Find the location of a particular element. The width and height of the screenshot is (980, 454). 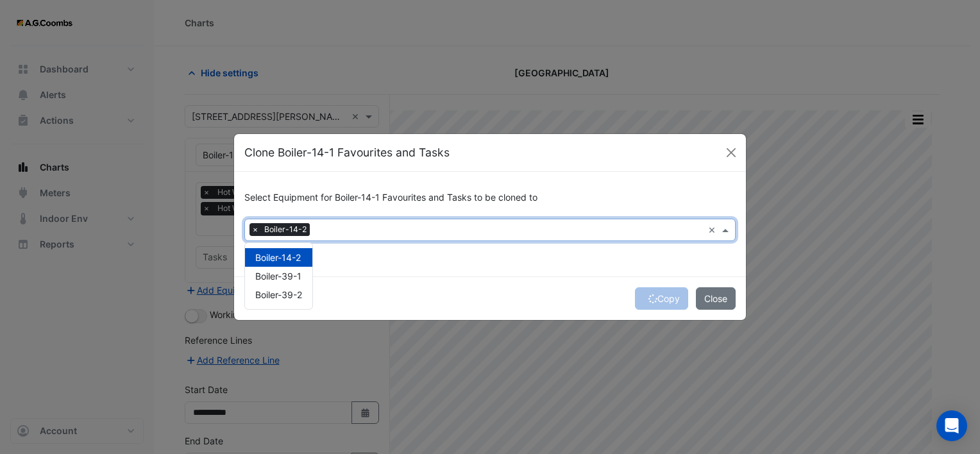

h6: Select Equipment for Boiler-14-1 Favourites and Tasks to be cloned to is located at coordinates (490, 197).